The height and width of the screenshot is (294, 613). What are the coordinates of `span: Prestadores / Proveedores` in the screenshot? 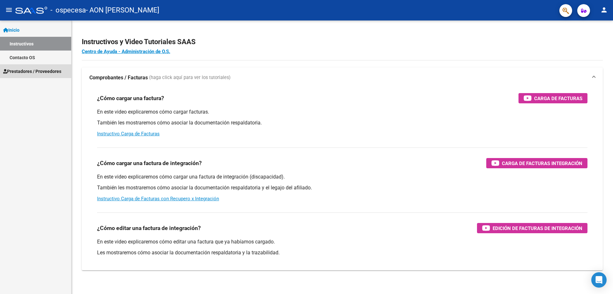 It's located at (32, 71).